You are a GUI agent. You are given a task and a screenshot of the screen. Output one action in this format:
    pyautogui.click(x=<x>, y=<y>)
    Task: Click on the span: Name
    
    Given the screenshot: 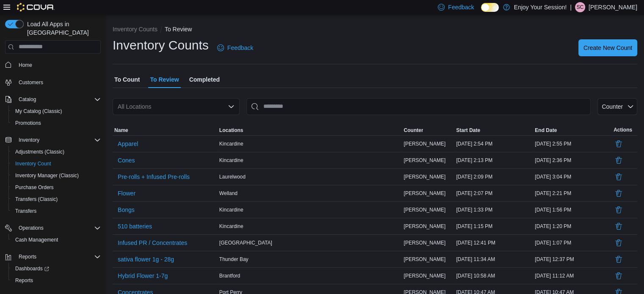 What is the action you would take?
    pyautogui.click(x=121, y=131)
    